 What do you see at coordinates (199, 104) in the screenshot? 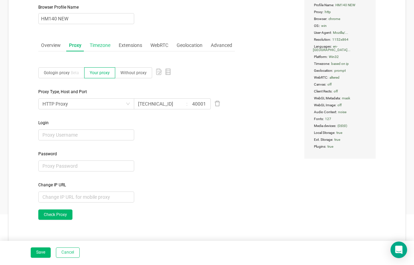
I see `input: port` at bounding box center [199, 104].